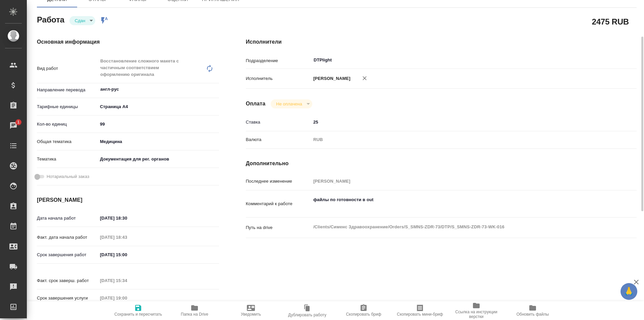  Describe the element at coordinates (255, 104) in the screenshot. I see `h4: Оплата` at that location.